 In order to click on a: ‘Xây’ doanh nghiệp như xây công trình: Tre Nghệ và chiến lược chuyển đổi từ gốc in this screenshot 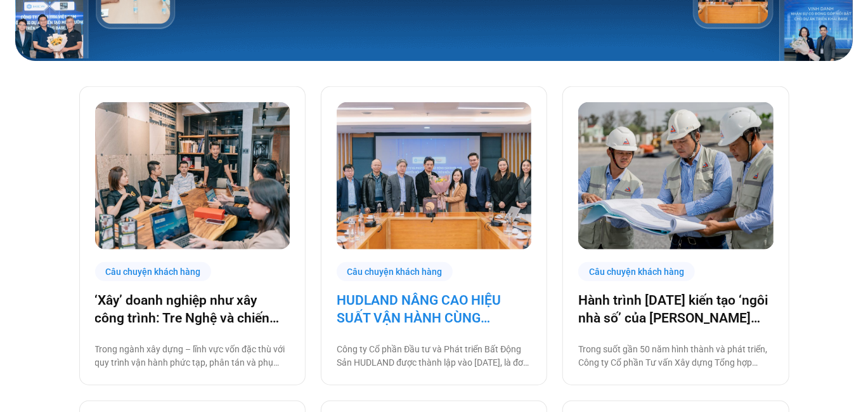, I will do `click(192, 309)`.